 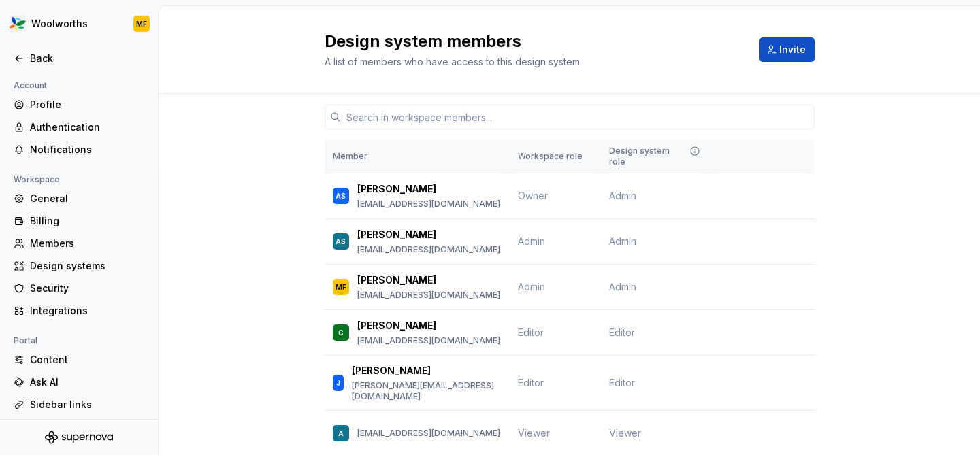 I want to click on div: Design systems, so click(x=87, y=266).